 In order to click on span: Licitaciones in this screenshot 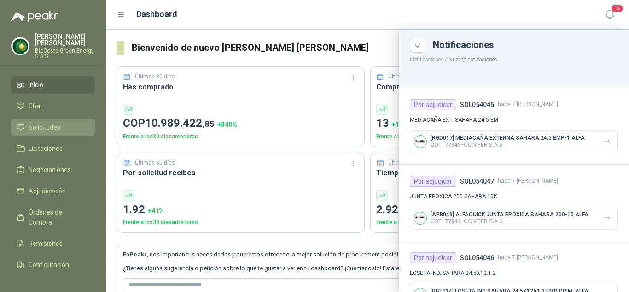, I will do `click(46, 148)`.